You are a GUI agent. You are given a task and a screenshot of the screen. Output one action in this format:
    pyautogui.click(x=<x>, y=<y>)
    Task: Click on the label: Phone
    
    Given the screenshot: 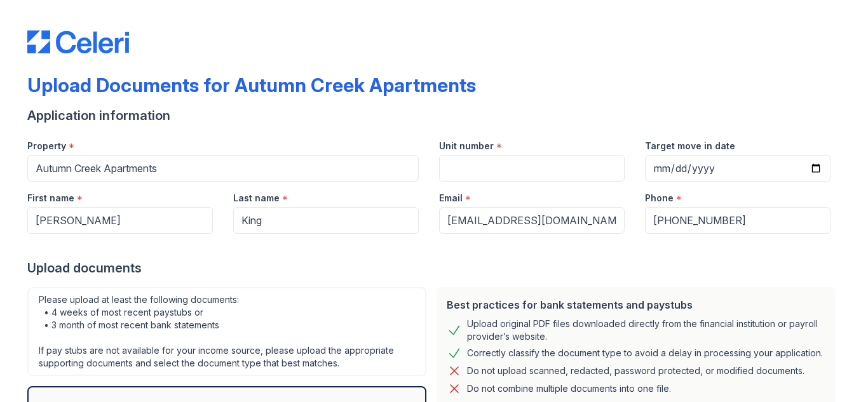 What is the action you would take?
    pyautogui.click(x=659, y=198)
    